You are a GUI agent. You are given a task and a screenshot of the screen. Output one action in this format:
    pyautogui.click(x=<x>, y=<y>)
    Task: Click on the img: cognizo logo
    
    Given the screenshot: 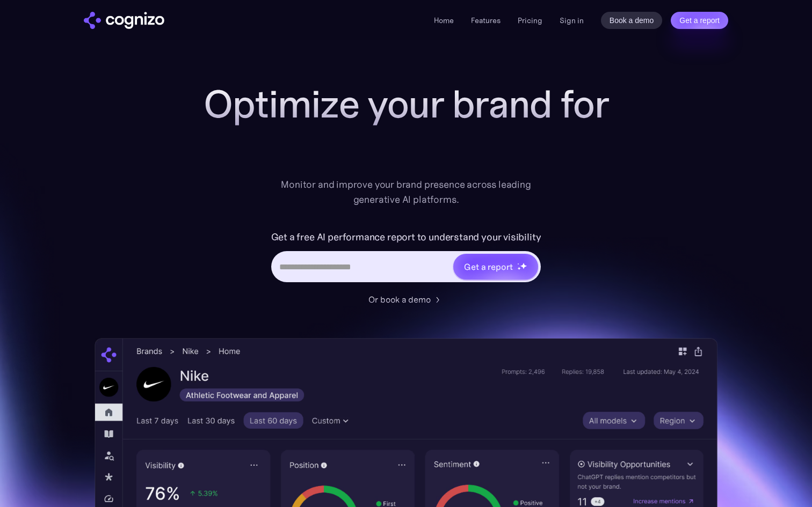 What is the action you would take?
    pyautogui.click(x=124, y=21)
    